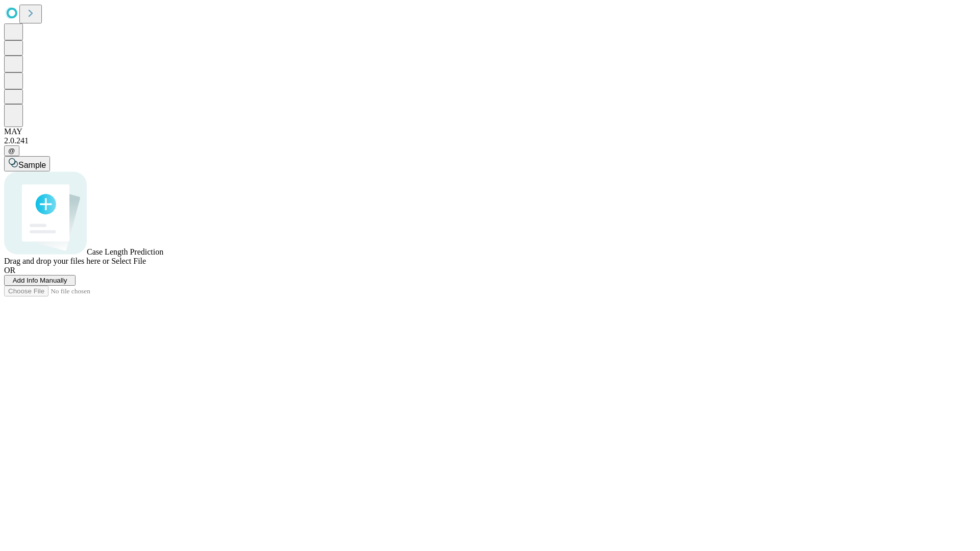  Describe the element at coordinates (129, 261) in the screenshot. I see `span: Select File` at that location.